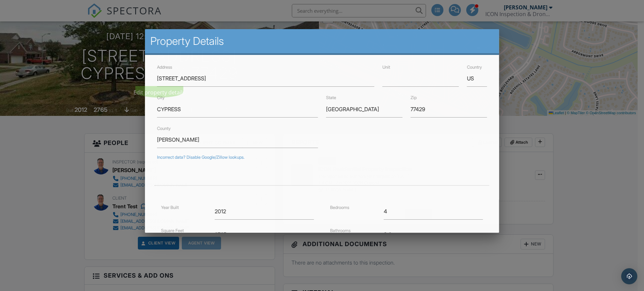 The image size is (644, 291). Describe the element at coordinates (340, 230) in the screenshot. I see `label: Bathrooms` at that location.